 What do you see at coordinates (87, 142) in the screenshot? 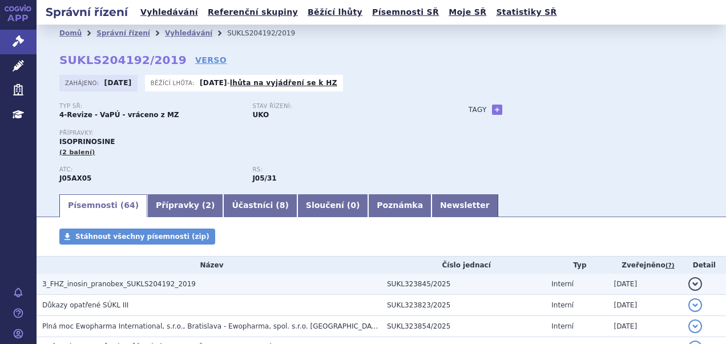
I see `span: ISOPRINOSINE` at bounding box center [87, 142].